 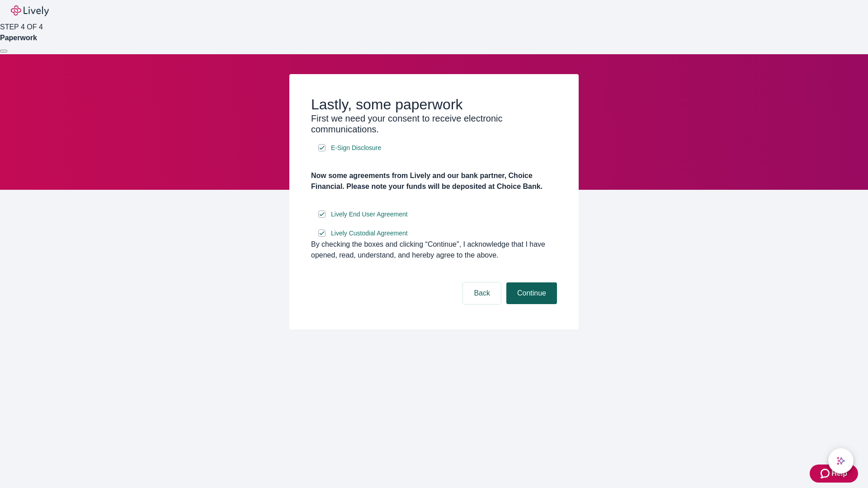 I want to click on h2: Lastly, some paperwork, so click(x=434, y=105).